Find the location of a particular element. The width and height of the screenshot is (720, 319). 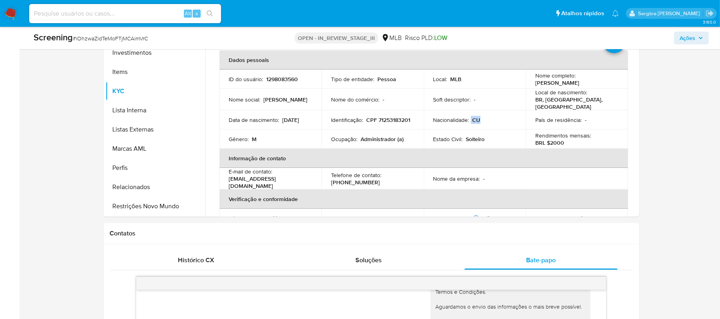

p: Nome completo : is located at coordinates (555, 76).